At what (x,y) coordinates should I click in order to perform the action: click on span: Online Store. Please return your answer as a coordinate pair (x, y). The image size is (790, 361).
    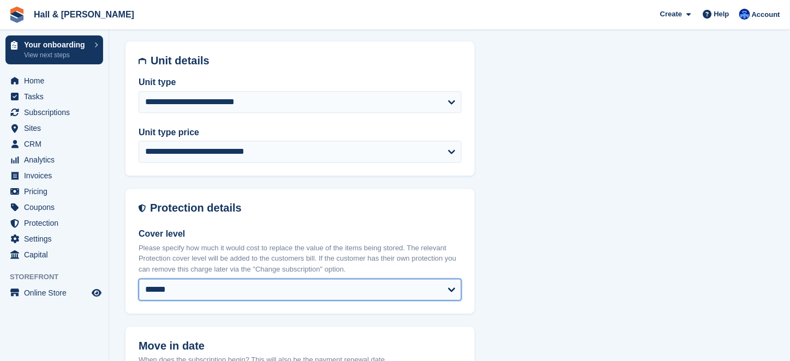
    Looking at the image, I should click on (57, 293).